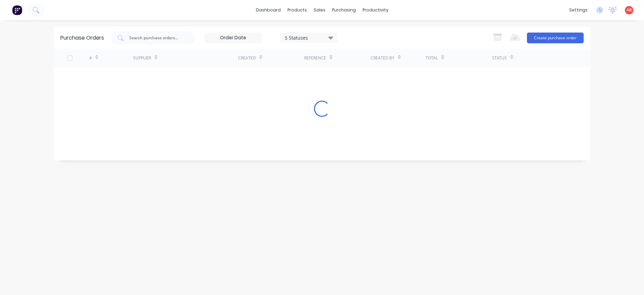 The image size is (644, 295). Describe the element at coordinates (268, 10) in the screenshot. I see `a: dashboard` at that location.